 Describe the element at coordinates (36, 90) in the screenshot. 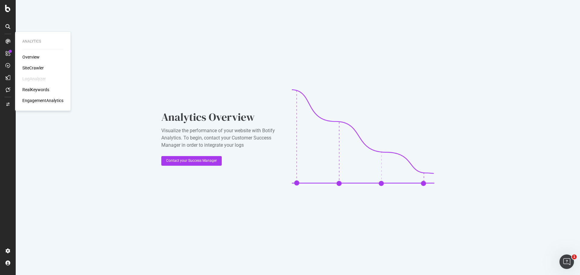

I see `div: RealKeywords` at that location.